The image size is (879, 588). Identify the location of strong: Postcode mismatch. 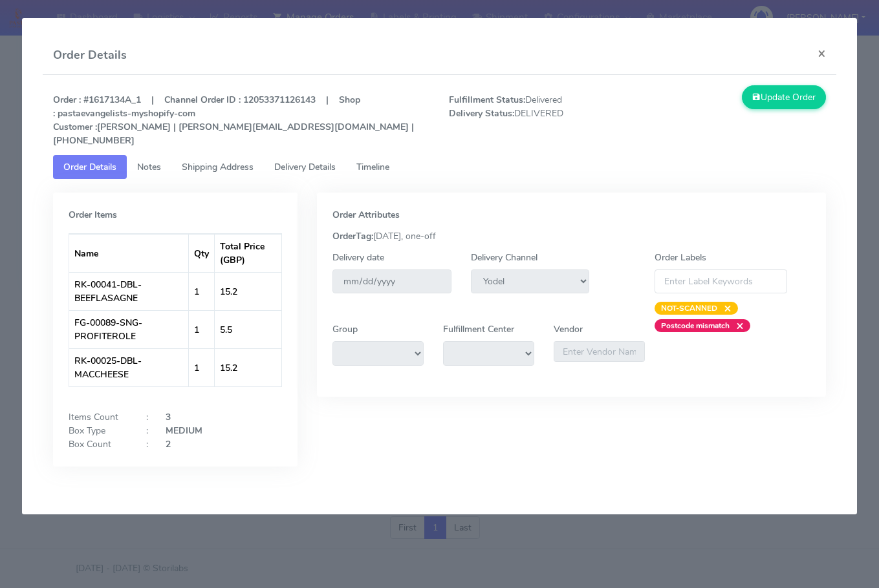
(695, 326).